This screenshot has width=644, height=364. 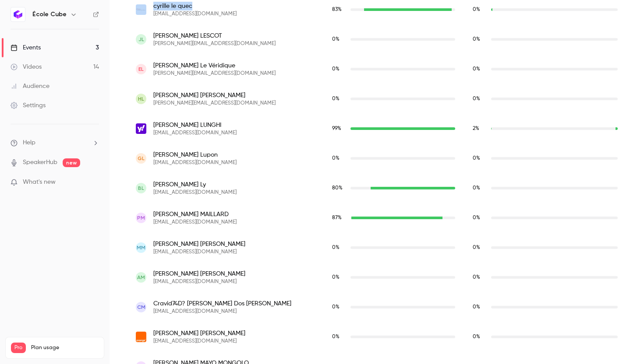 What do you see at coordinates (141, 337) in the screenshot?
I see `img: wanadoo.fr` at bounding box center [141, 337].